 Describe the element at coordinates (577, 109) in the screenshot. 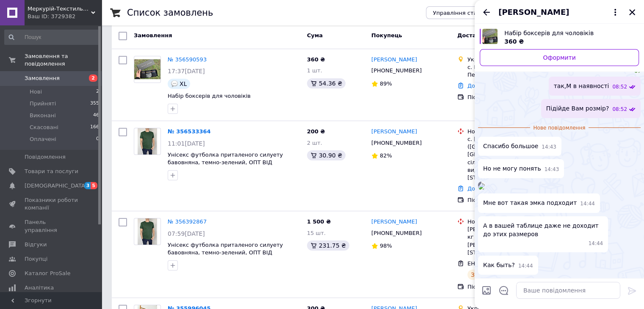

I see `span: Підійде Вам розмір?` at that location.